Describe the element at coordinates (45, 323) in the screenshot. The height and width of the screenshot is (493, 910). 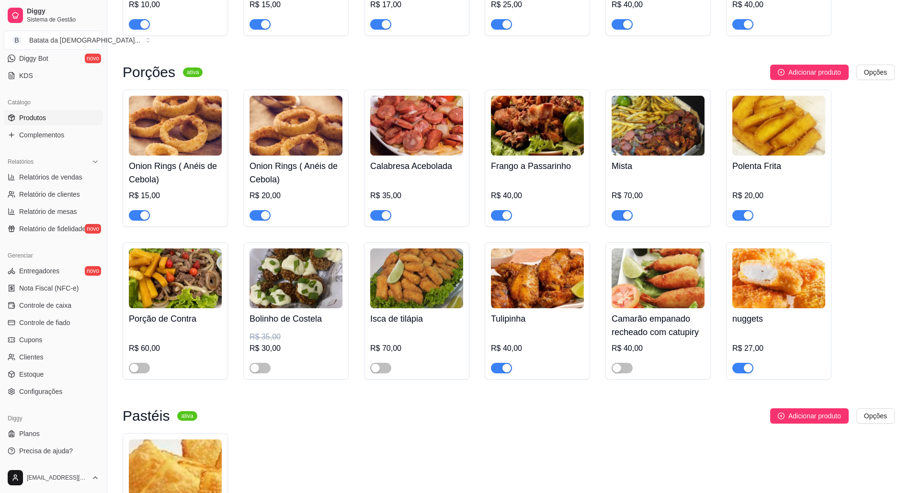
I see `span: Controle de fiado` at that location.